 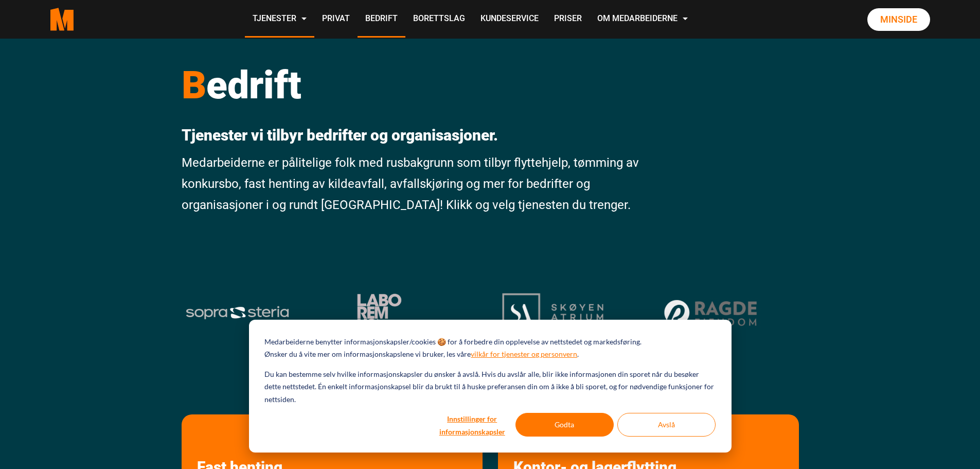 What do you see at coordinates (237, 312) in the screenshot?
I see `img: sopra steria logo` at bounding box center [237, 312].